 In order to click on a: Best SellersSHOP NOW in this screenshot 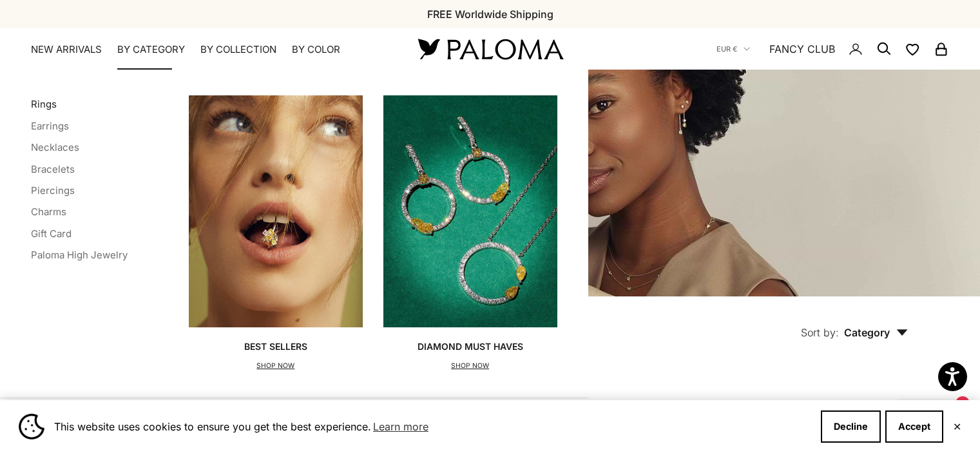, I will do `click(276, 233)`.